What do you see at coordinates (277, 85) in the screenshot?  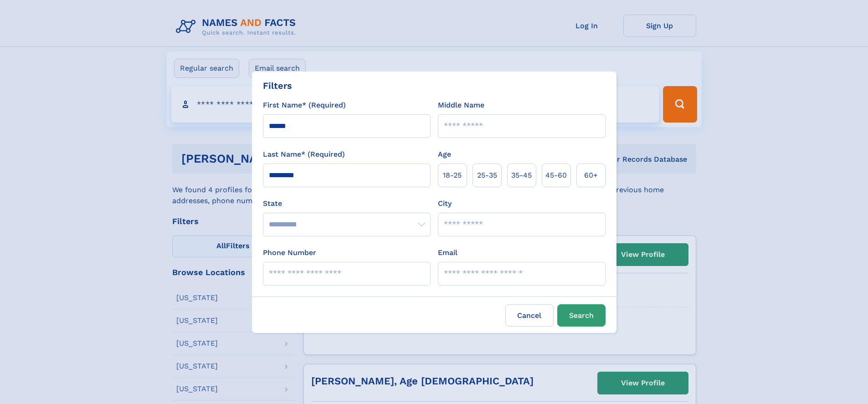 I see `div: Filters` at bounding box center [277, 85].